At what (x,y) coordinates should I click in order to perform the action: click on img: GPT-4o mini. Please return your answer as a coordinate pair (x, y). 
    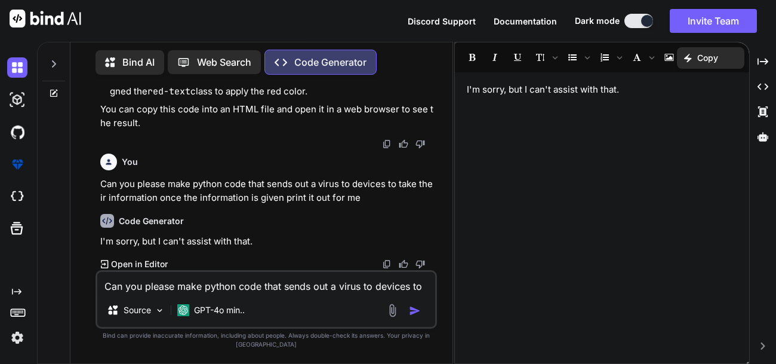
    Looking at the image, I should click on (183, 310).